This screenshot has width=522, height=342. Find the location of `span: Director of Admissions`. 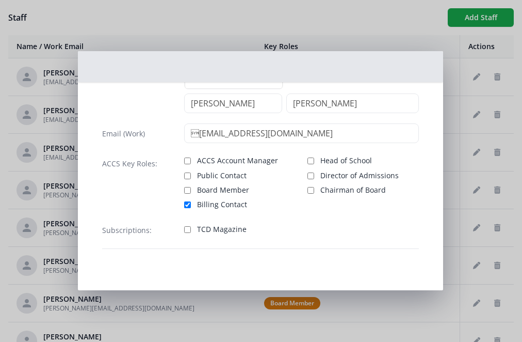

span: Director of Admissions is located at coordinates (360, 175).